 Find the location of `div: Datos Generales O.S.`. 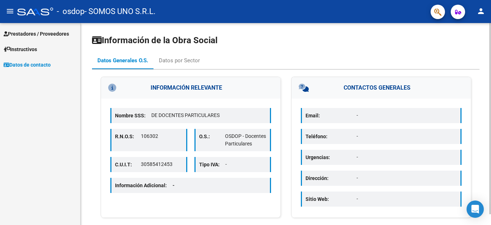

div: Datos Generales O.S. is located at coordinates (123, 60).